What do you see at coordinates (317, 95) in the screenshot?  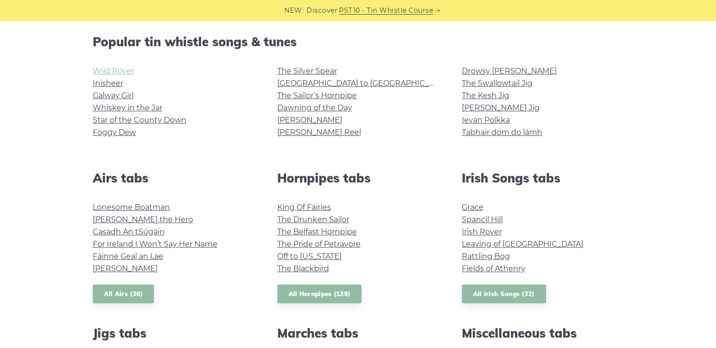 I see `a: The Sailor’s Hornpipe` at bounding box center [317, 95].